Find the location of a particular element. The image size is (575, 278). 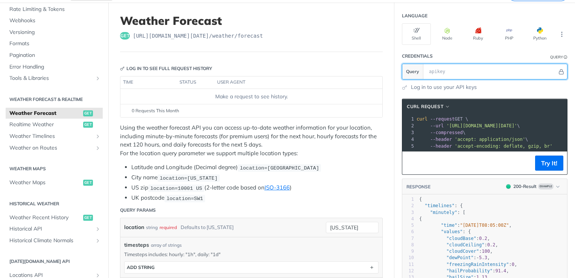

span: --compressed is located at coordinates (446, 132).